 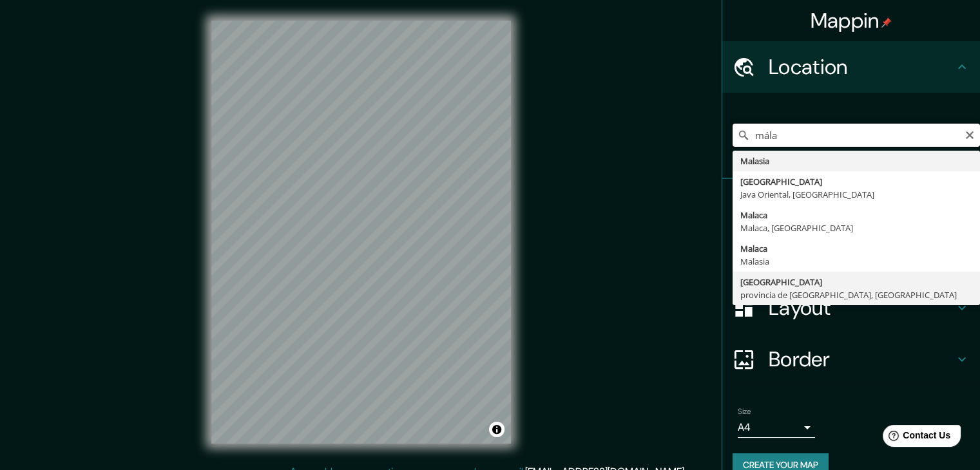 I want to click on div: A4, so click(x=776, y=428).